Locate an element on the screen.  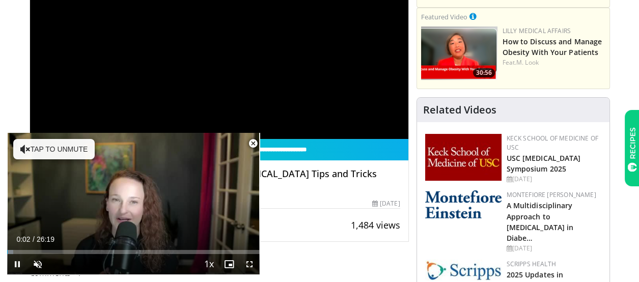
span: 0:02 is located at coordinates (23, 239).